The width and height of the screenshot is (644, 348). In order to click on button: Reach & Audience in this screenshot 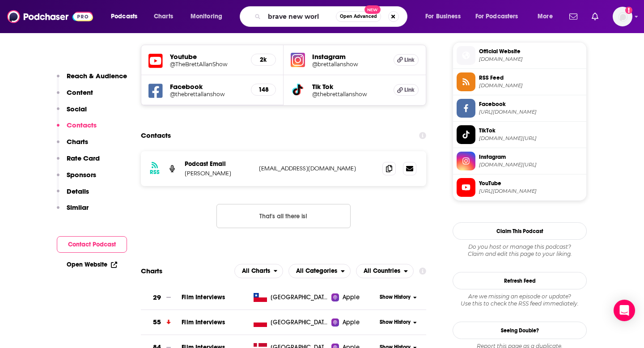, I will do `click(91, 80)`.